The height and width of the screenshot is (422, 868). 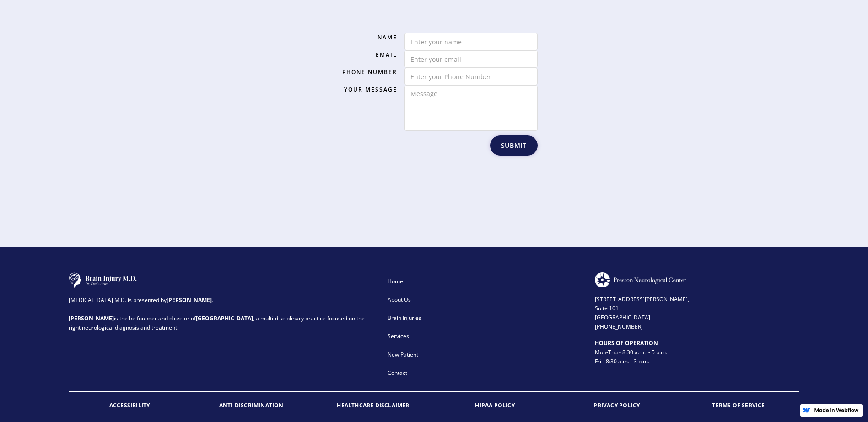 I want to click on a: Home, so click(x=485, y=282).